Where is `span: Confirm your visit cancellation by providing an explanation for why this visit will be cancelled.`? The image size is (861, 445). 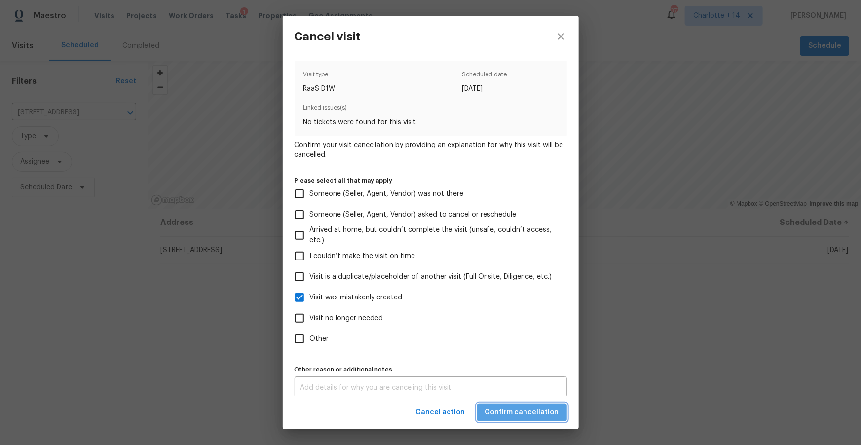 span: Confirm your visit cancellation by providing an explanation for why this visit will be cancelled. is located at coordinates (431, 150).